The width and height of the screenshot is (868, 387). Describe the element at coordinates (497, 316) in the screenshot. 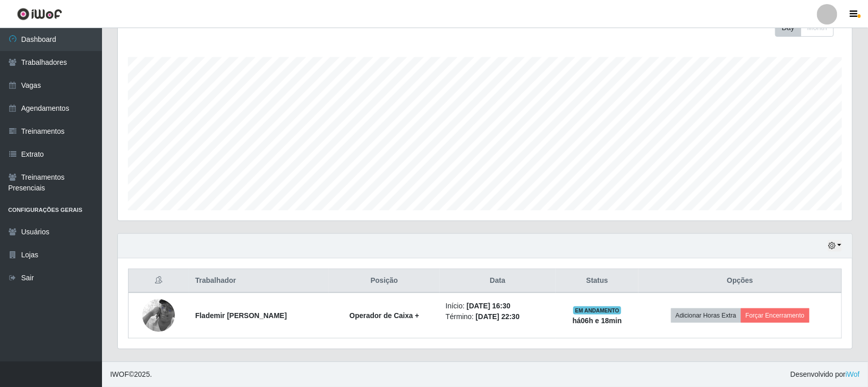

I see `li: Término:` at that location.